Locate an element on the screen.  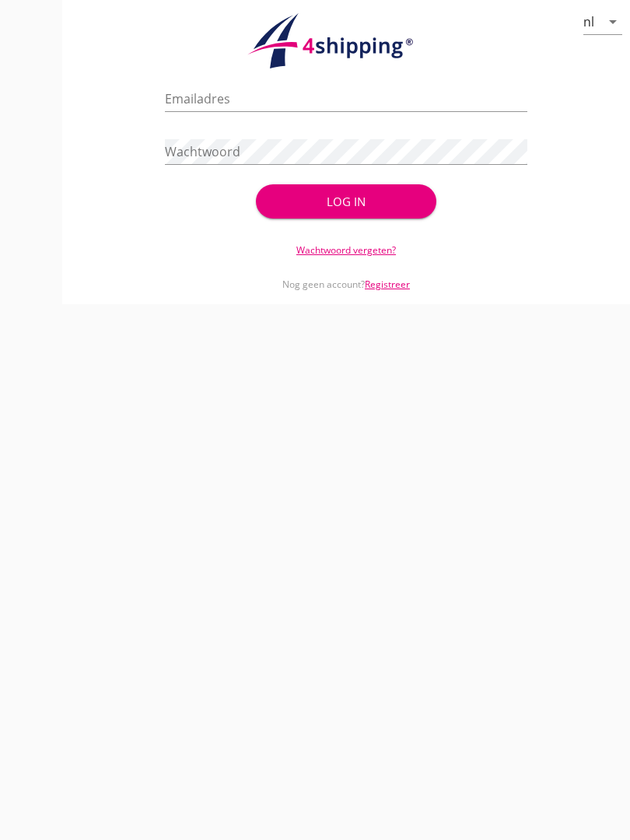
div: Log in is located at coordinates (346, 201).